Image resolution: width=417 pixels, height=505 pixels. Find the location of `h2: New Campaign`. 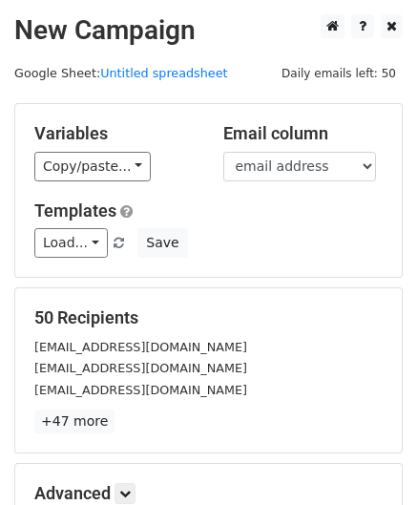

h2: New Campaign is located at coordinates (208, 31).